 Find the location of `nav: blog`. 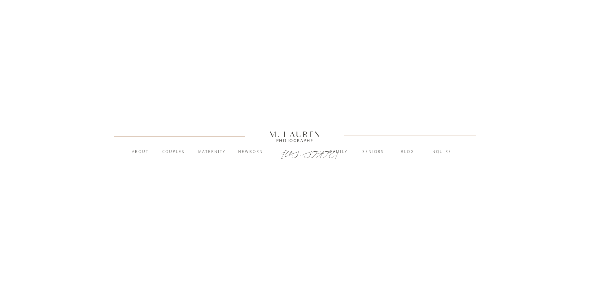

nav: blog is located at coordinates (407, 152).